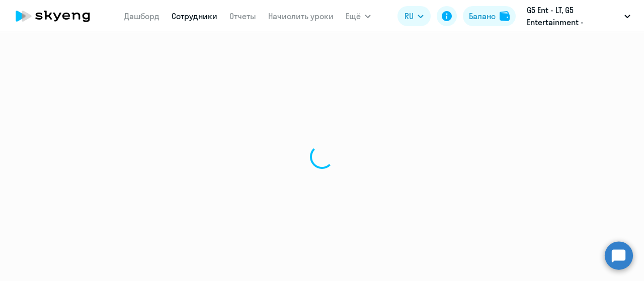 Image resolution: width=644 pixels, height=281 pixels. What do you see at coordinates (358, 16) in the screenshot?
I see `button: Ещё` at bounding box center [358, 16].